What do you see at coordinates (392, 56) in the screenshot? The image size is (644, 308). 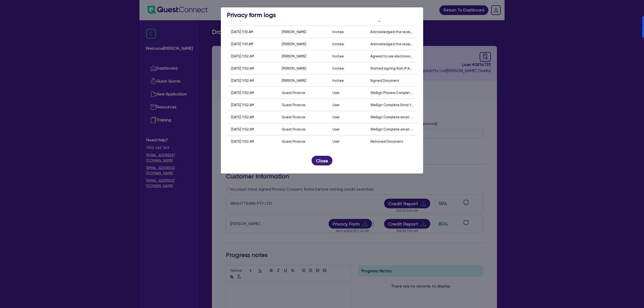 I see `div: Agreed to use electronic records and digital signatures.` at bounding box center [392, 56].